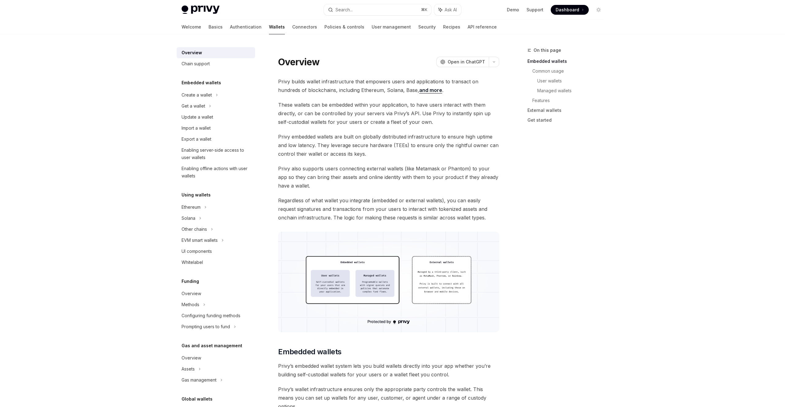 This screenshot has height=407, width=785. Describe the element at coordinates (389, 113) in the screenshot. I see `span: These wallets can be embedded within your application, to have users interact with them directly,...` at that location.